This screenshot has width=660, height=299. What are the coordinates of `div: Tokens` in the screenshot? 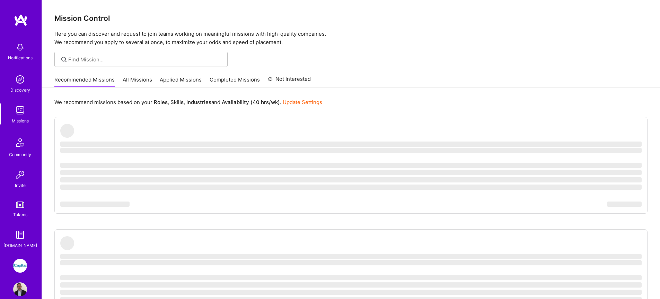 It's located at (20, 214).